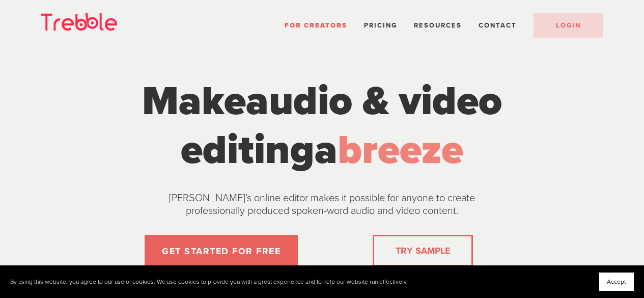  What do you see at coordinates (568, 25) in the screenshot?
I see `span: LOGIN` at bounding box center [568, 25].